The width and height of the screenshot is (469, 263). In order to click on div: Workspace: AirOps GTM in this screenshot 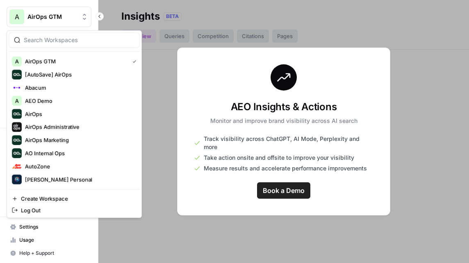, I will do `click(74, 124)`.